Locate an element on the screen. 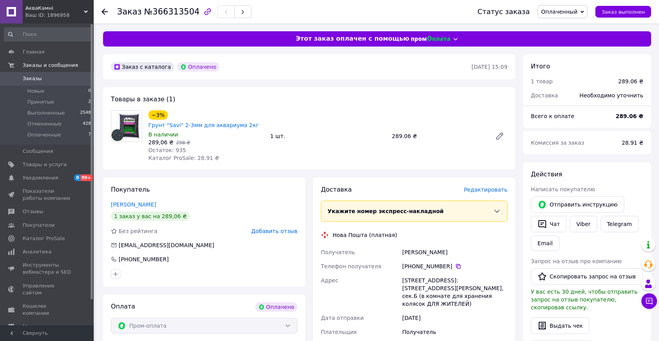  span: 0 is located at coordinates (89, 91).